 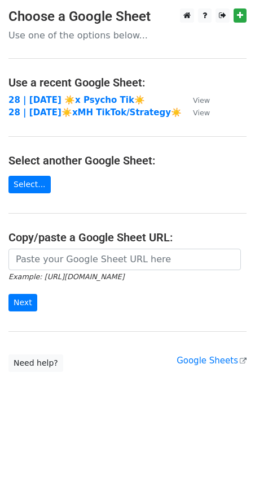 I want to click on p: Use one of the options below..., so click(x=128, y=35).